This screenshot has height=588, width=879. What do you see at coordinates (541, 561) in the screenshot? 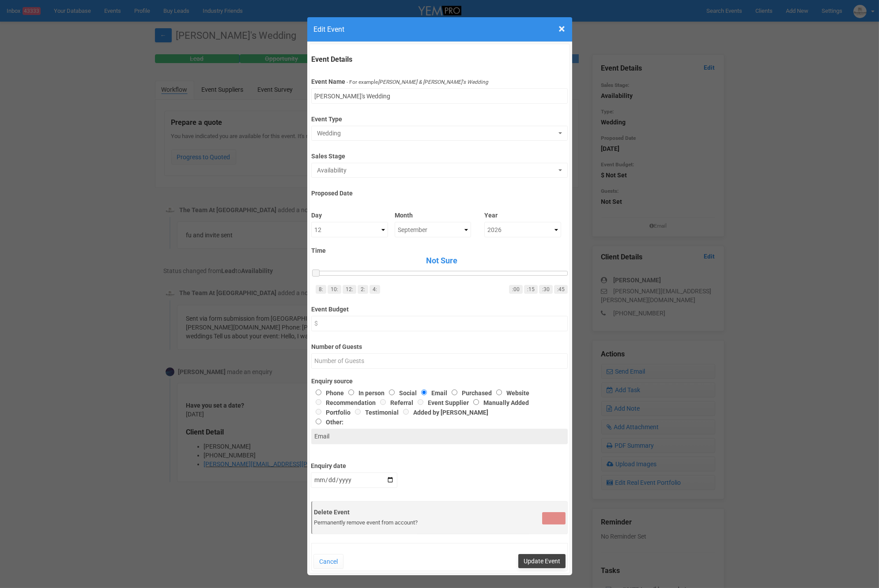
I see `button: Update Event` at bounding box center [541, 561].